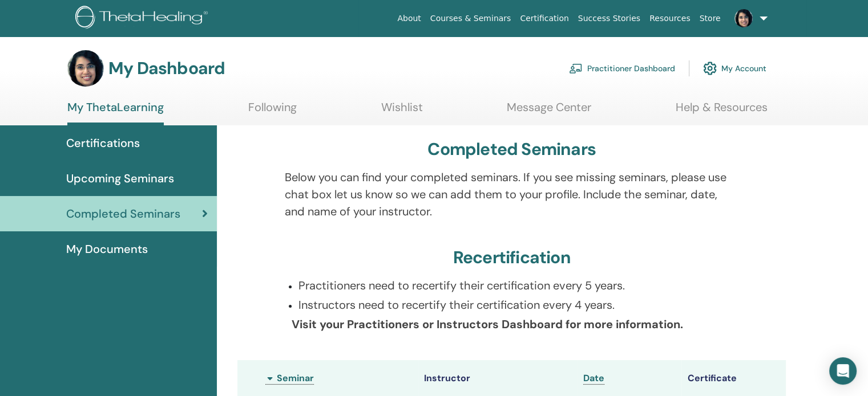  What do you see at coordinates (519, 305) in the screenshot?
I see `p: Instructors need to recertify their certification every 4 years.` at bounding box center [519, 305].